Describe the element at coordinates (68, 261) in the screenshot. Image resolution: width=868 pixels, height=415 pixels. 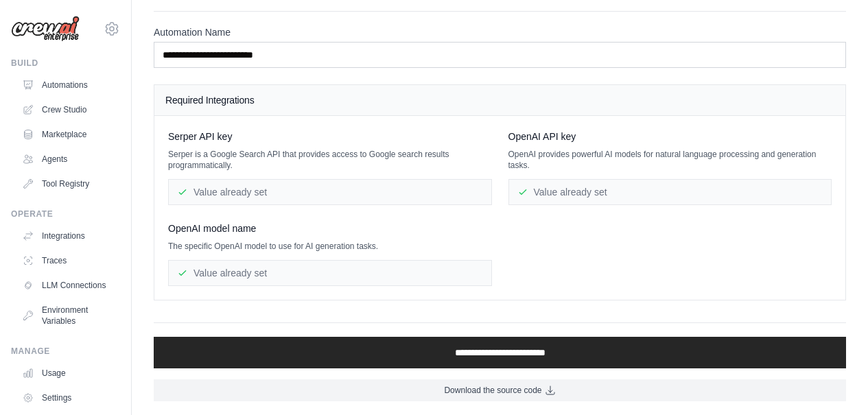
I see `a: Traces` at that location.